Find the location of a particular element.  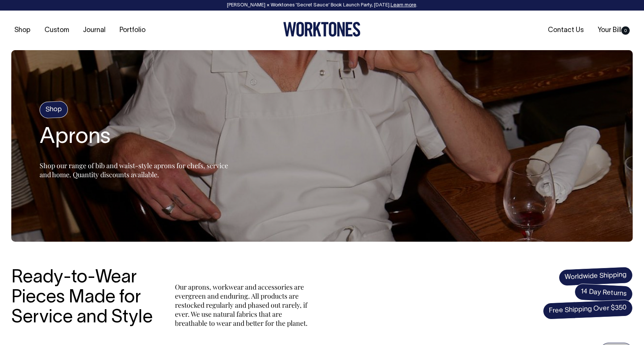

a: Learn more is located at coordinates (403, 5).